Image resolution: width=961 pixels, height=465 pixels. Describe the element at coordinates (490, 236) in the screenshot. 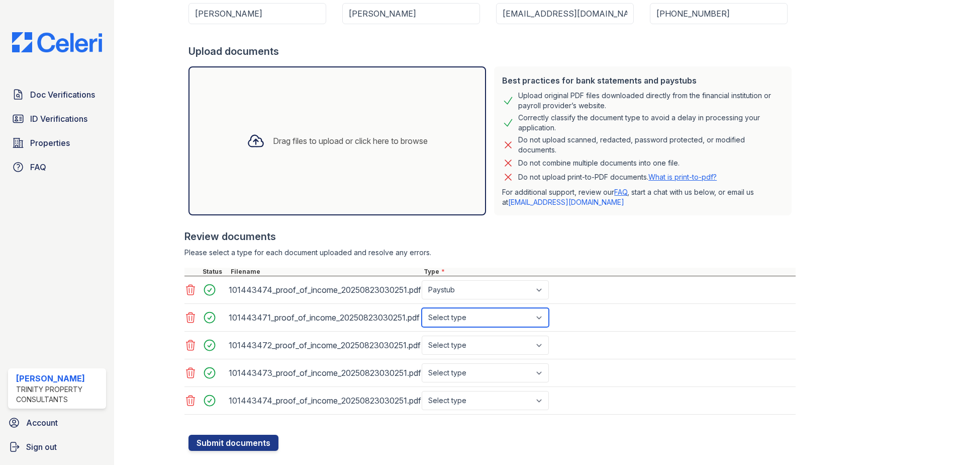

I see `div: Review documents` at that location.